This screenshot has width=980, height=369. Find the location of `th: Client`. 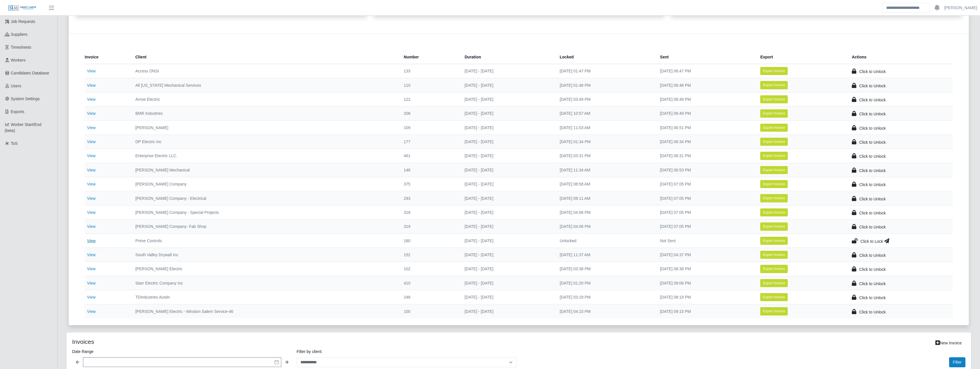

th: Client is located at coordinates (265, 57).